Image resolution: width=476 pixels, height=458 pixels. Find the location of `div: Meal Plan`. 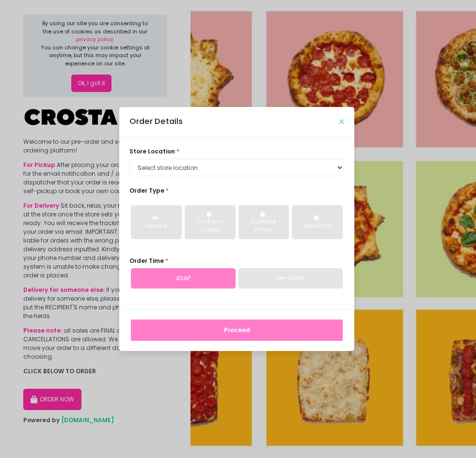

div: Meal Plan is located at coordinates (317, 226).